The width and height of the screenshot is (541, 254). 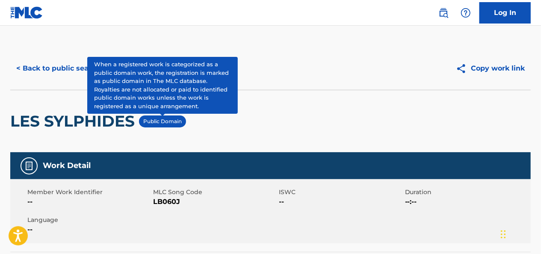 I want to click on span: LB060J, so click(x=215, y=202).